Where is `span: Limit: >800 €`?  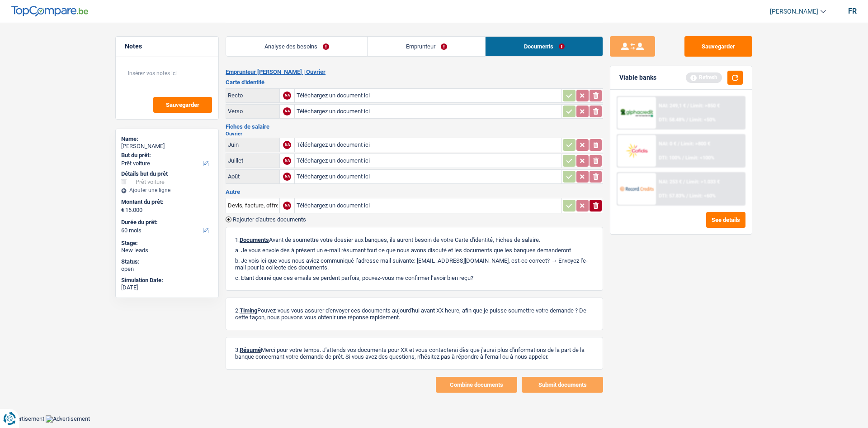
span: Limit: >800 € is located at coordinates (696, 143).